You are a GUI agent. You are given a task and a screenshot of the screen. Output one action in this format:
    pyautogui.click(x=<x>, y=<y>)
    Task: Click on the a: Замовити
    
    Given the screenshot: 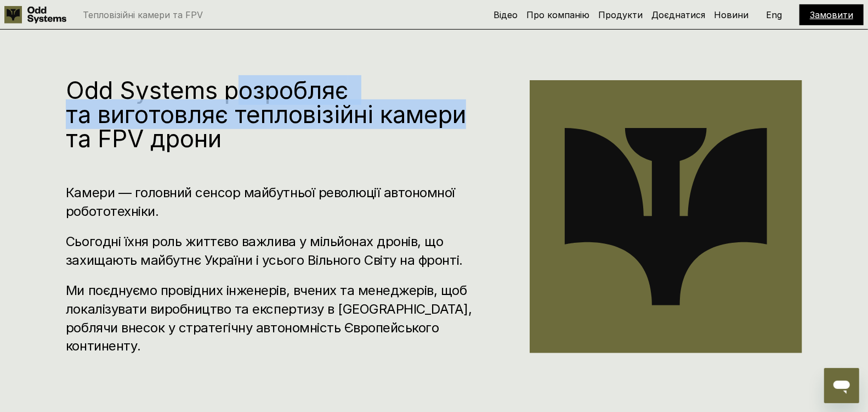 What is the action you would take?
    pyautogui.click(x=831, y=15)
    